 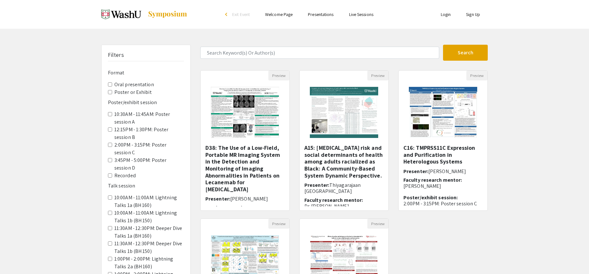 I want to click on a: Presentations, so click(x=321, y=14).